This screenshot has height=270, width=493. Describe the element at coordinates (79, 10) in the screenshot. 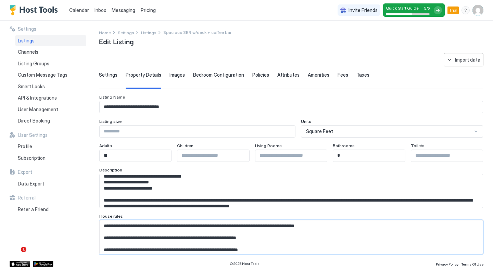

I see `a: Calendar` at that location.